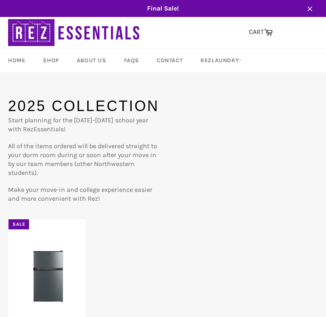  Describe the element at coordinates (75, 32) in the screenshot. I see `img: RezEssentials` at that location.